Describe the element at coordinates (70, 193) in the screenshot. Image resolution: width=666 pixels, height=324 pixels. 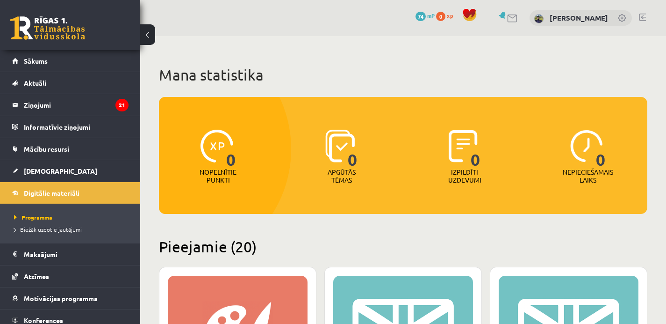
I see `a: Digitālie materiāli` at that location.